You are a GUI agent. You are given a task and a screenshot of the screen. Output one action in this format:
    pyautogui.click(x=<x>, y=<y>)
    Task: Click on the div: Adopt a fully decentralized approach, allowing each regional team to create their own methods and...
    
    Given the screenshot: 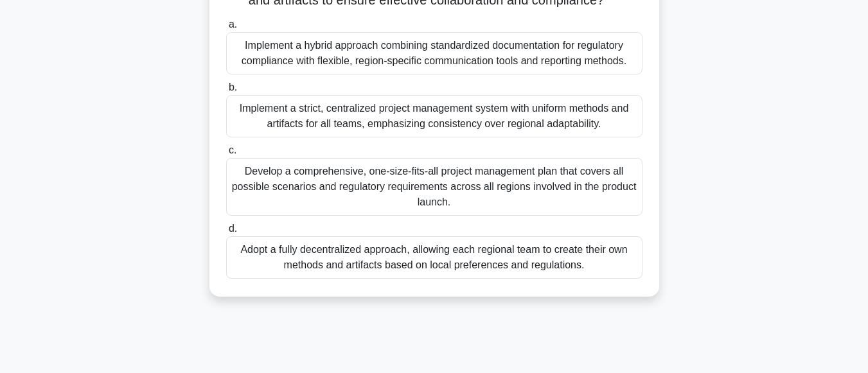 What is the action you would take?
    pyautogui.click(x=434, y=258)
    